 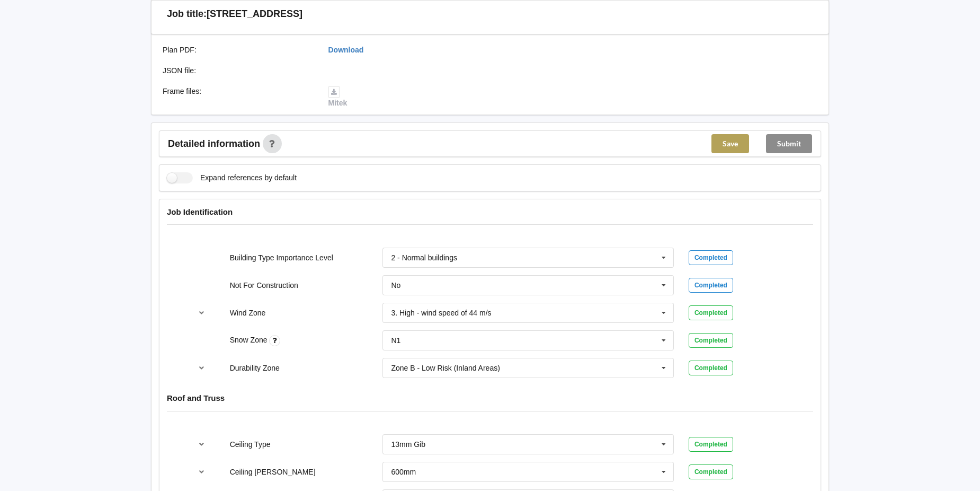 What do you see at coordinates (214, 144) in the screenshot?
I see `span: Detailed information` at bounding box center [214, 144].